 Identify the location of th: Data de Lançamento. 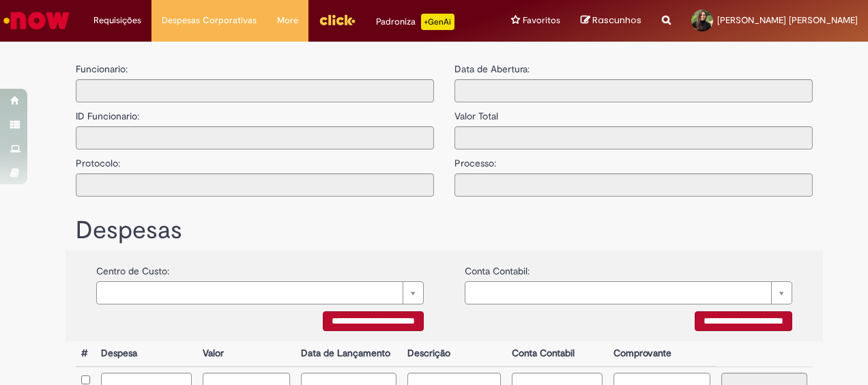
(349, 354).